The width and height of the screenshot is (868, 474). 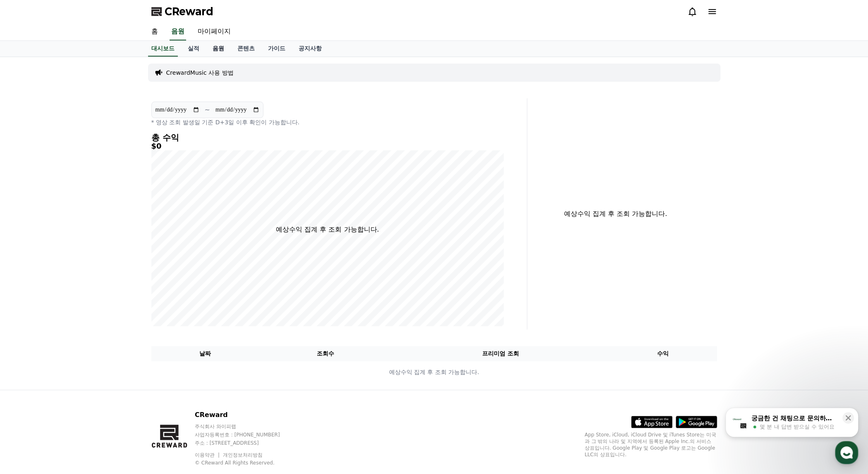 I want to click on a: CReward, so click(x=183, y=12).